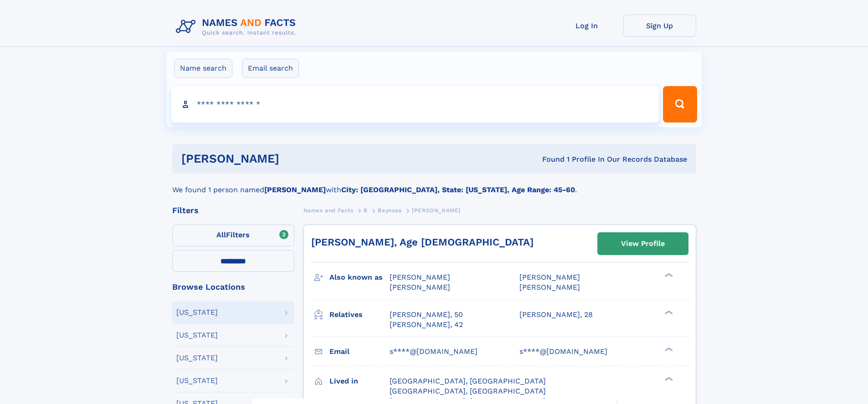 Image resolution: width=868 pixels, height=404 pixels. What do you see at coordinates (415, 104) in the screenshot?
I see `input: search input` at bounding box center [415, 104].